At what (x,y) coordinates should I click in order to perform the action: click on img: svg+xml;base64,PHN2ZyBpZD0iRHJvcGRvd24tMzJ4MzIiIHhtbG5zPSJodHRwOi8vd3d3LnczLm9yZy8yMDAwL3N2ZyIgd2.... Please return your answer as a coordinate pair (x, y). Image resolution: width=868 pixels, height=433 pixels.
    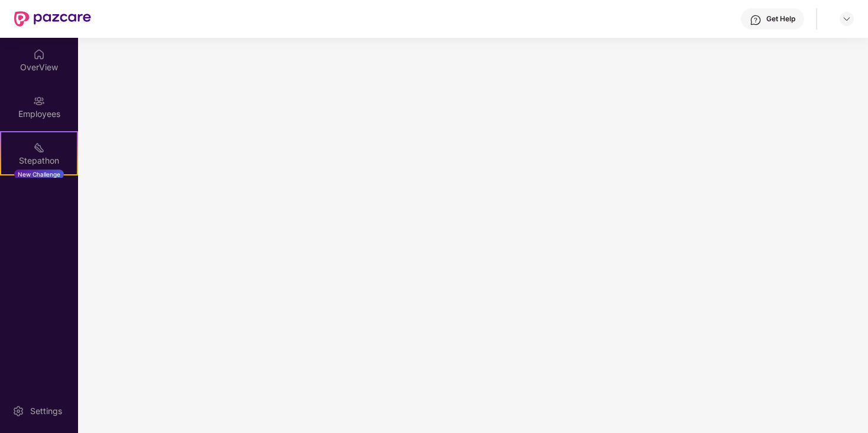
    Looking at the image, I should click on (847, 19).